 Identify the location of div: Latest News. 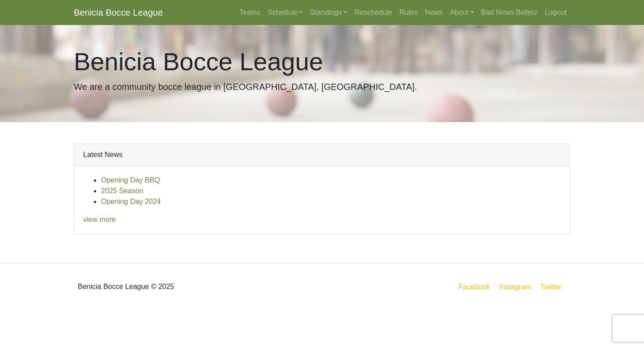
(322, 155).